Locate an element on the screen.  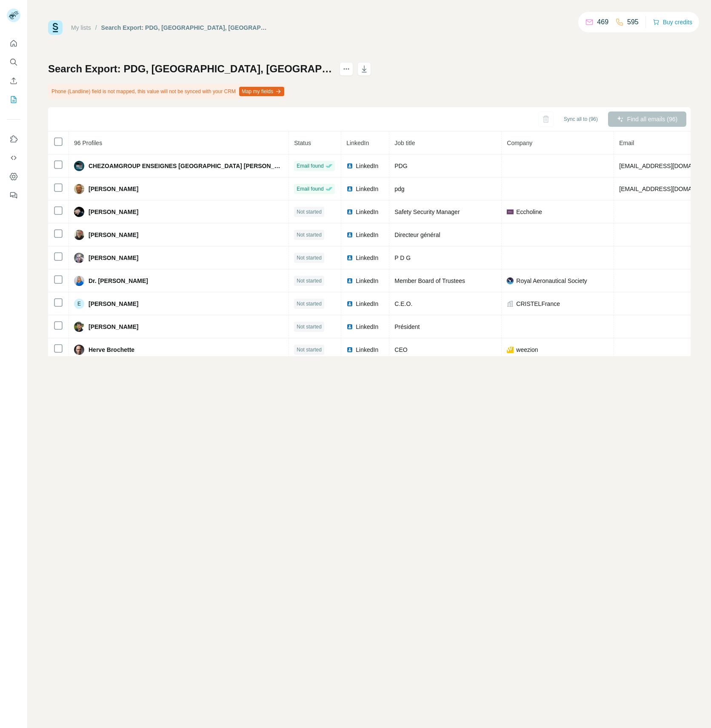
span: Status is located at coordinates (302, 143).